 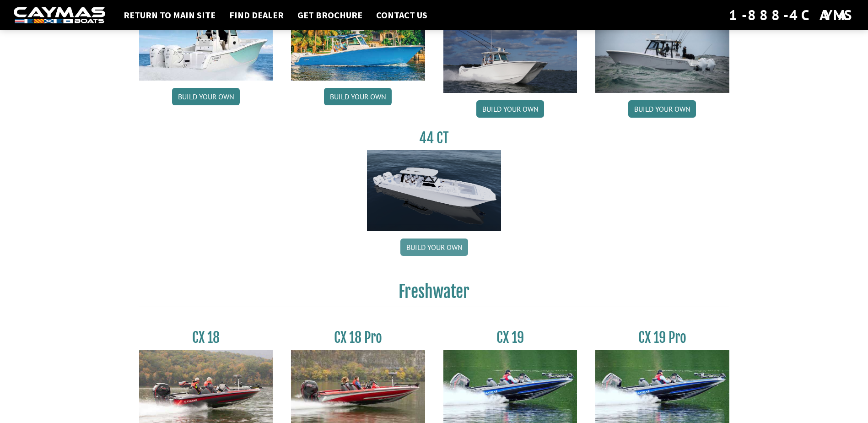 What do you see at coordinates (662, 338) in the screenshot?
I see `h3: CX 19 Pro` at bounding box center [662, 338].